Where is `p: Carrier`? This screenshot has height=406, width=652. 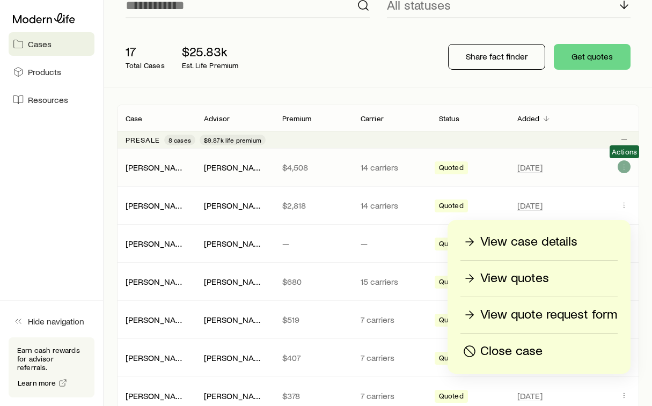
p: Carrier is located at coordinates (372, 119).